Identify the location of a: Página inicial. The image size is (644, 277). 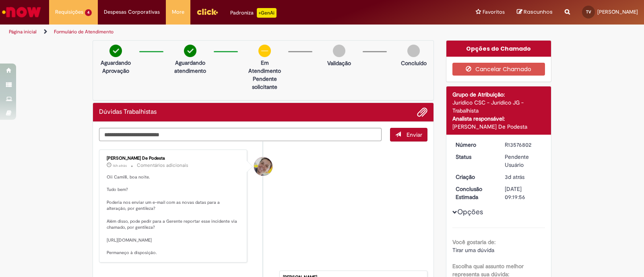
(23, 32).